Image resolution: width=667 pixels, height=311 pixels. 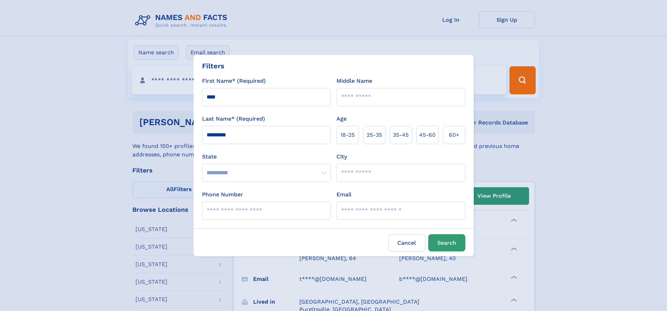 I want to click on label: Cancel, so click(x=407, y=242).